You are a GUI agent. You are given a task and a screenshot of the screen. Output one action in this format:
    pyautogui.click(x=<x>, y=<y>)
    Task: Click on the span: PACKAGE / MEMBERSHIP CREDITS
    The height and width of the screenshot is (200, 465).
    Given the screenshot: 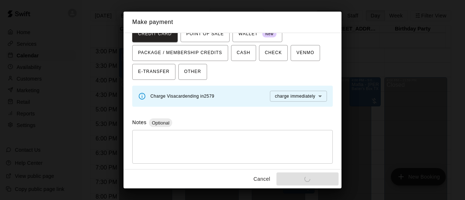 What is the action you would take?
    pyautogui.click(x=180, y=53)
    